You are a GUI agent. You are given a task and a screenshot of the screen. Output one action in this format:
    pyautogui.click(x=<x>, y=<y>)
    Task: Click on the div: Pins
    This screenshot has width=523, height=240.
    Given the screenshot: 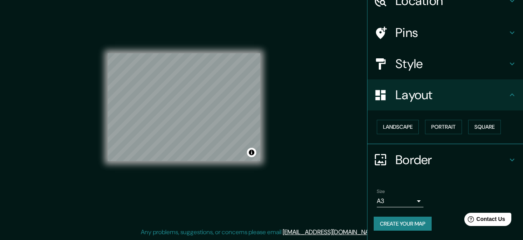 What is the action you would take?
    pyautogui.click(x=446, y=33)
    